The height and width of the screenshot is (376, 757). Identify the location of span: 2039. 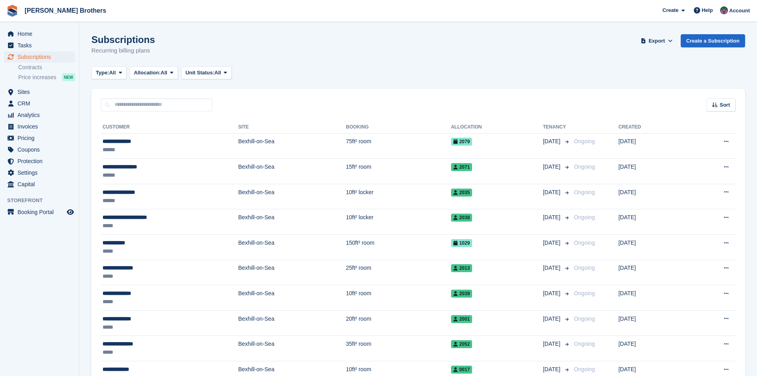
(462, 293).